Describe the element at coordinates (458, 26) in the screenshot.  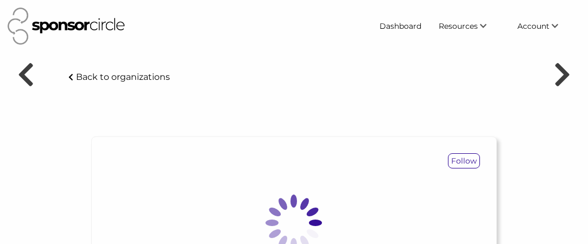
I see `span: Resources` at that location.